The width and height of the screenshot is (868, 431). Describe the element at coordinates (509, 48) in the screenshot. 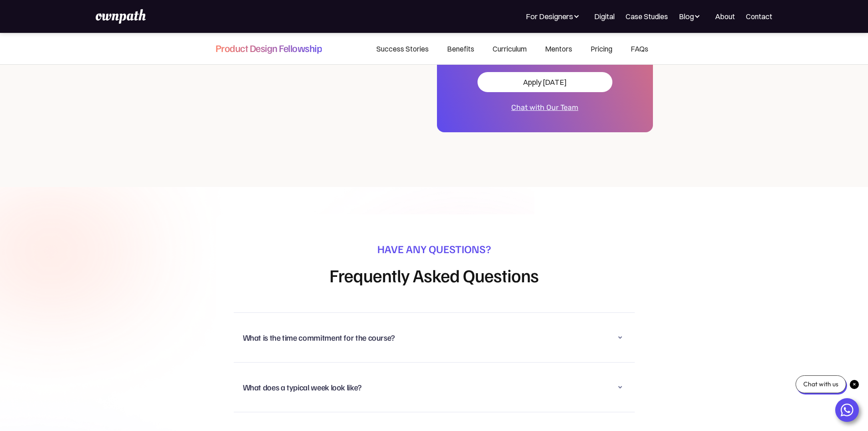

I see `a: Curriculum` at that location.